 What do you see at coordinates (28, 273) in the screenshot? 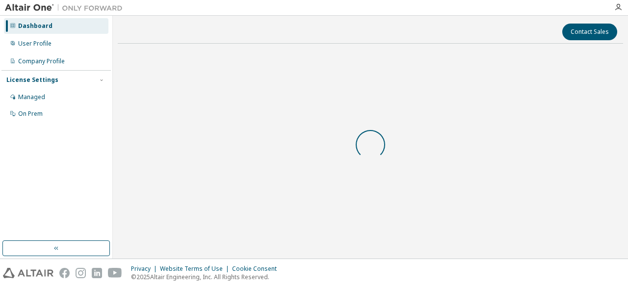
I see `img: altair_logo.svg` at bounding box center [28, 273].